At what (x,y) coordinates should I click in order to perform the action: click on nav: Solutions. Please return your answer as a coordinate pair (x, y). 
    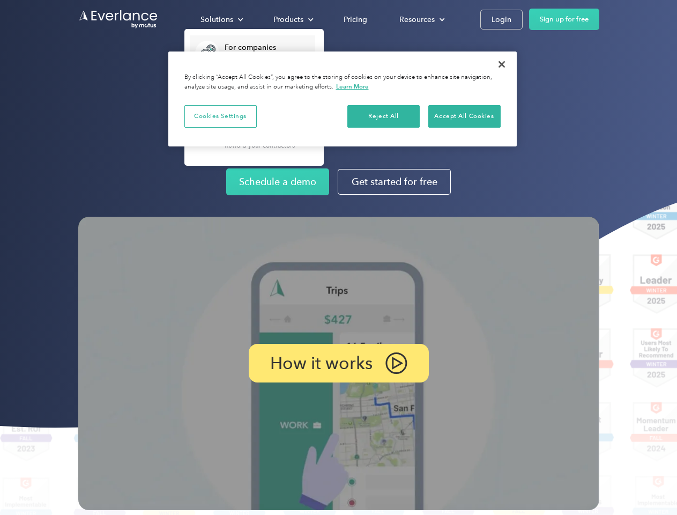
    Looking at the image, I should click on (254, 97).